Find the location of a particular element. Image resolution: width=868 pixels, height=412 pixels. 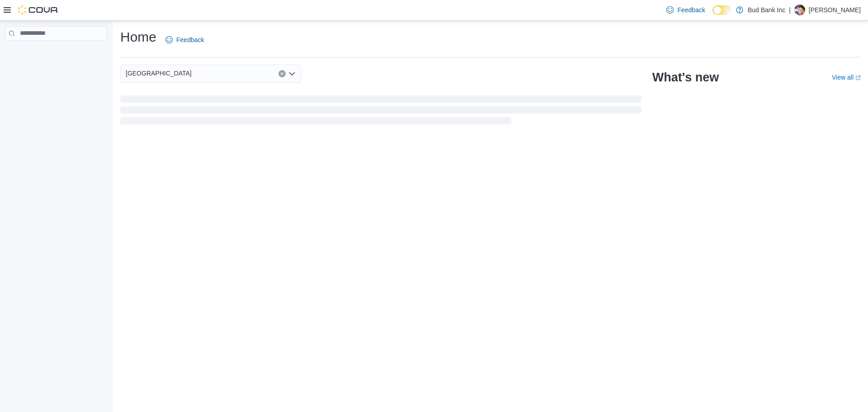

div: Darren Lopes is located at coordinates (800, 10).